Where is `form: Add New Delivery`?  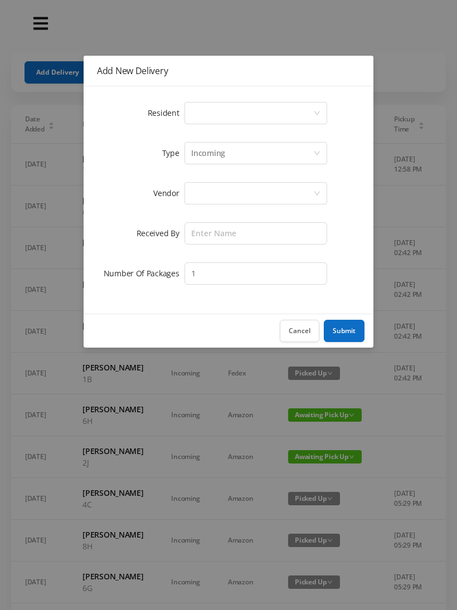
form: Add New Delivery is located at coordinates (228, 193).